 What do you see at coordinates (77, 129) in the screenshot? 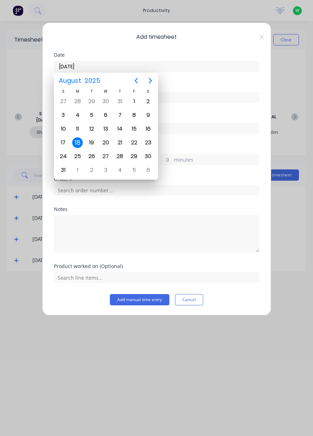
I see `div: Monday, August 11, 2025` at bounding box center [77, 129].